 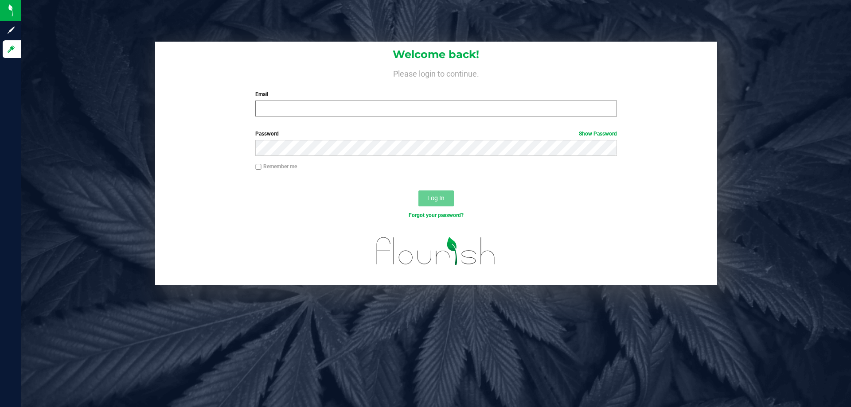 I want to click on label: Email, so click(x=436, y=94).